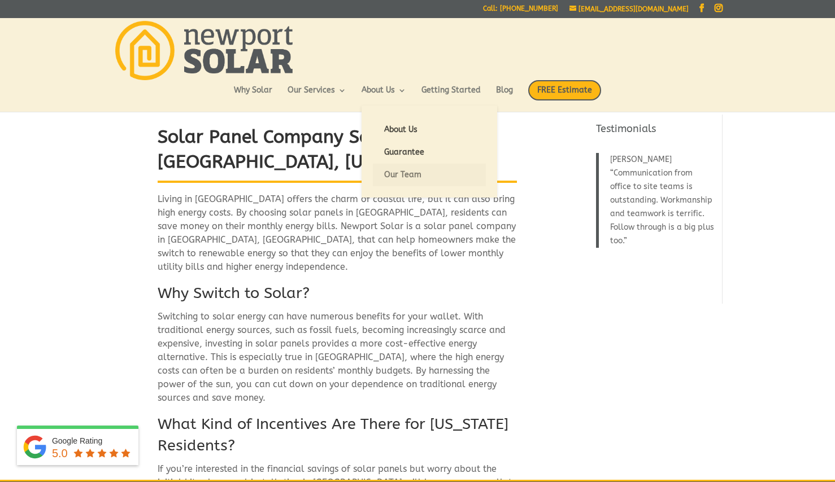 This screenshot has height=482, width=835. Describe the element at coordinates (204, 50) in the screenshot. I see `img: Newport Solar | Solar Energy Optimized.` at that location.